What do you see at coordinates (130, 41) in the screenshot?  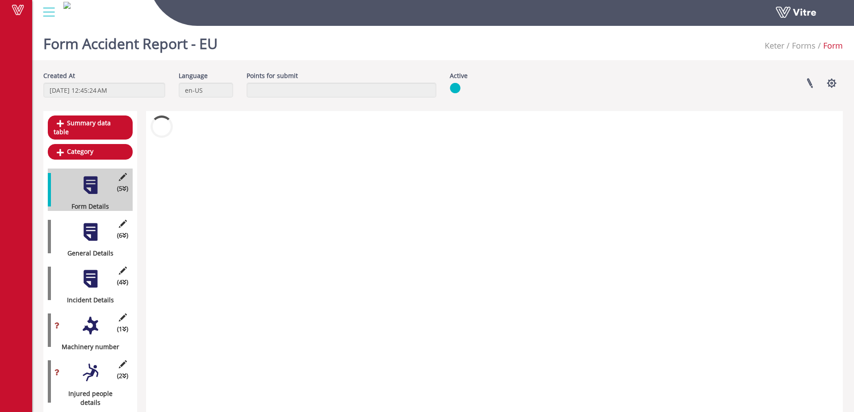 I see `h1: Form Accident Report - EU` at bounding box center [130, 41].